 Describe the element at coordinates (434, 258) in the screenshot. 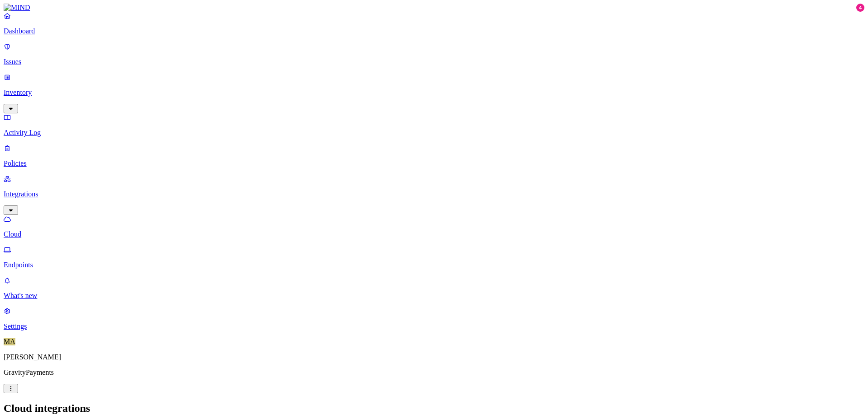

I see `a: Endpoints` at that location.